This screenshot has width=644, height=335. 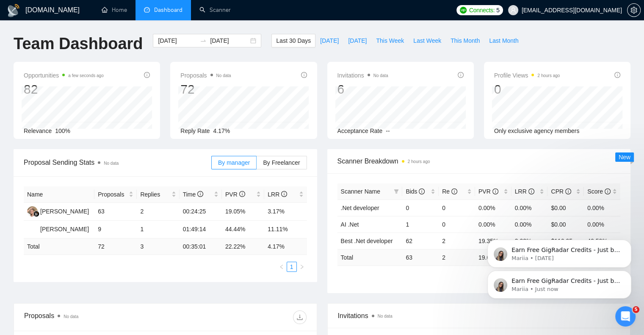 I want to click on td: 72, so click(x=116, y=246).